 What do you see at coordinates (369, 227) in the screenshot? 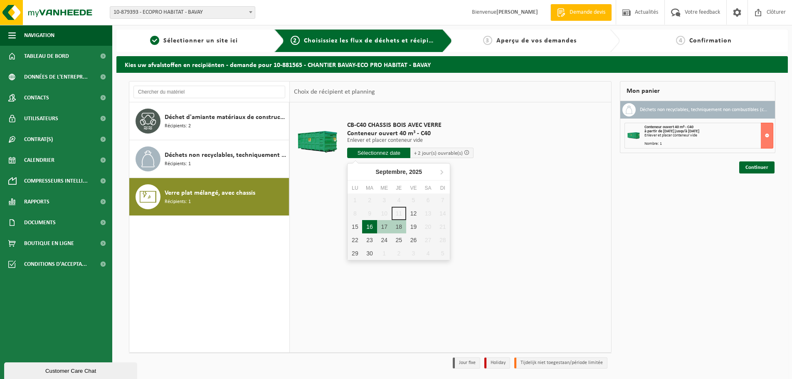
I see `div: 16` at bounding box center [369, 227].